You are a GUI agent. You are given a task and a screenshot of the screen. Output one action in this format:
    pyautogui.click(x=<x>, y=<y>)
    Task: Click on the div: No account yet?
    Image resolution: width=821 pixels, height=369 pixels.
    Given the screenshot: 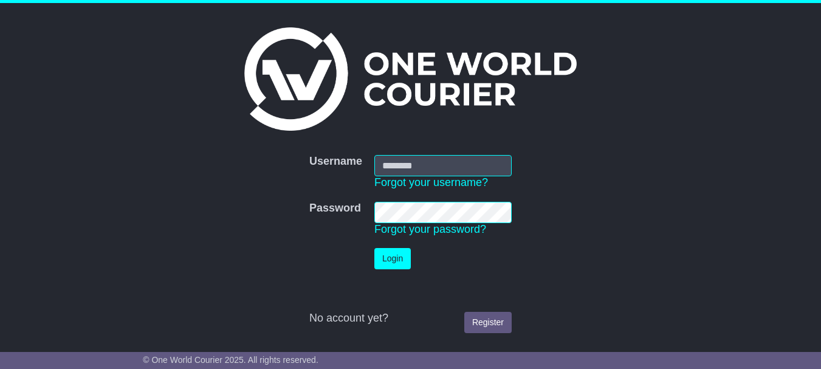 What is the action you would take?
    pyautogui.click(x=410, y=318)
    